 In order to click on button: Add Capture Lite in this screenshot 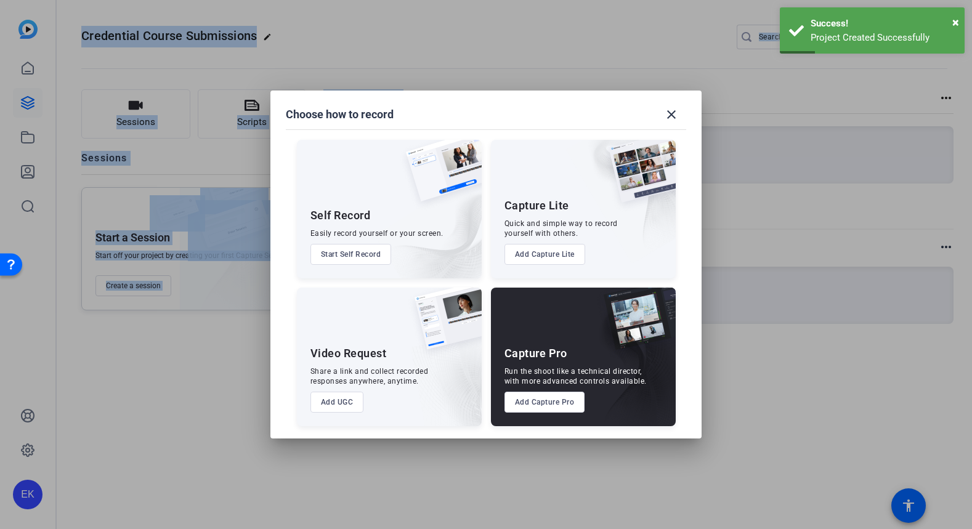, I will do `click(545, 254)`.